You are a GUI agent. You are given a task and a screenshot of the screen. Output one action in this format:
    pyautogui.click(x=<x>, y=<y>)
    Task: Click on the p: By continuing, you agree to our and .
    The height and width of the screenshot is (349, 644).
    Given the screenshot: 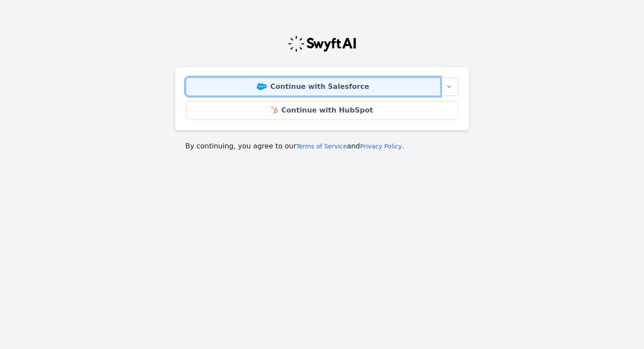 What is the action you would take?
    pyautogui.click(x=322, y=146)
    